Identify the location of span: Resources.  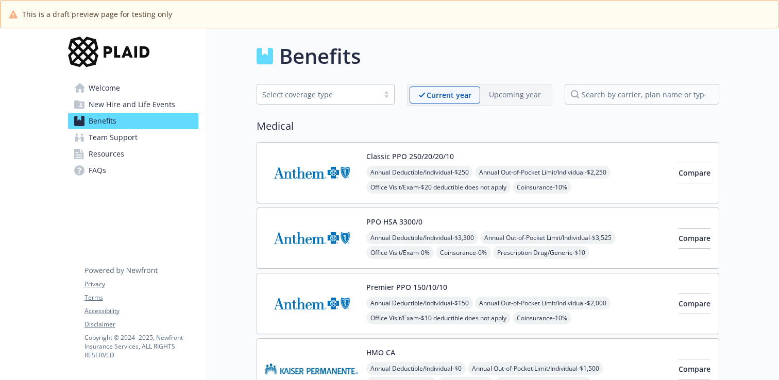
(106, 154).